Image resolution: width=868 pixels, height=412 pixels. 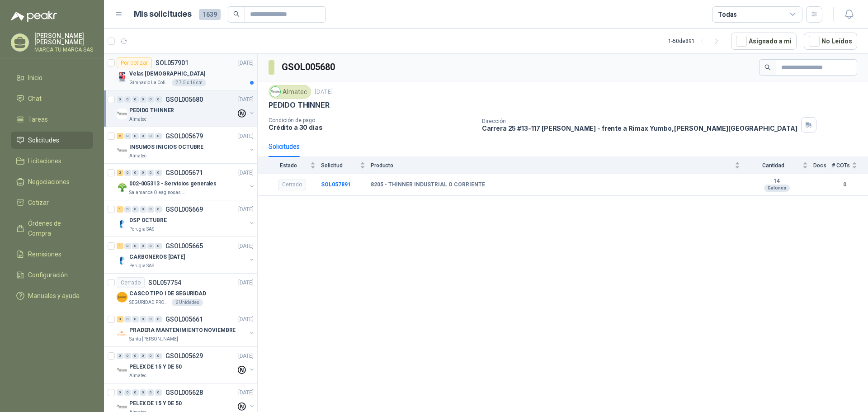 What do you see at coordinates (56, 228) in the screenshot?
I see `span: Órdenes de Compra` at bounding box center [56, 228].